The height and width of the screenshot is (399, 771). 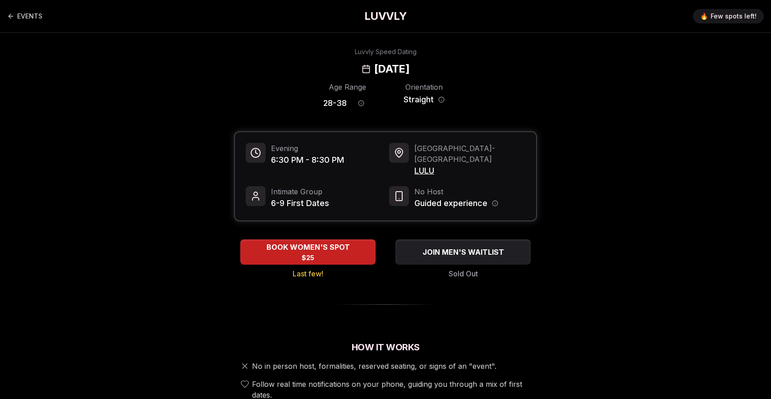 What do you see at coordinates (418, 100) in the screenshot?
I see `span: Straight` at bounding box center [418, 100].